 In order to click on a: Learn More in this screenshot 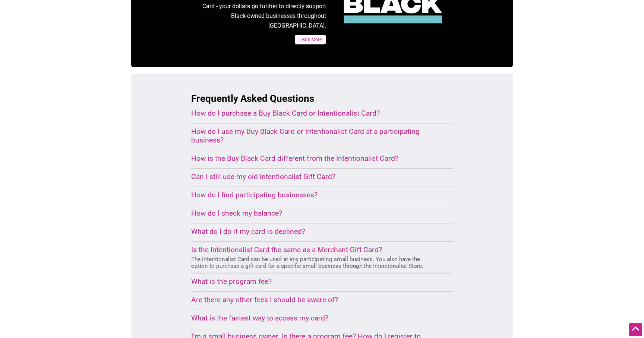, I will do `click(310, 40)`.